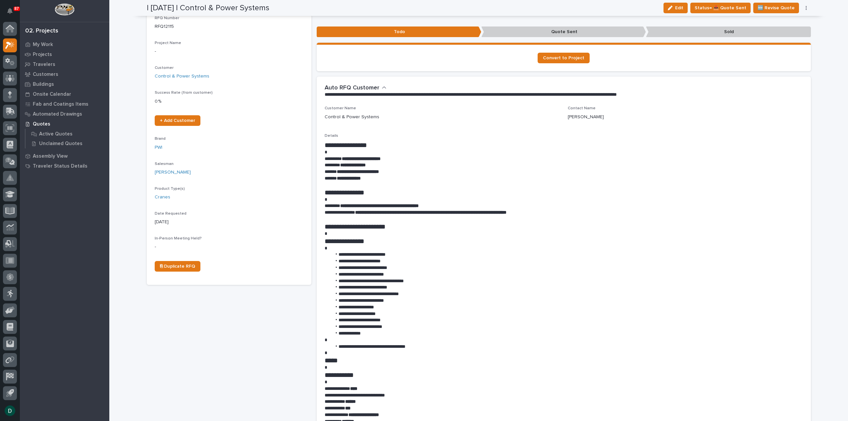 This screenshot has width=848, height=421. I want to click on img: Workspace Logo, so click(64, 9).